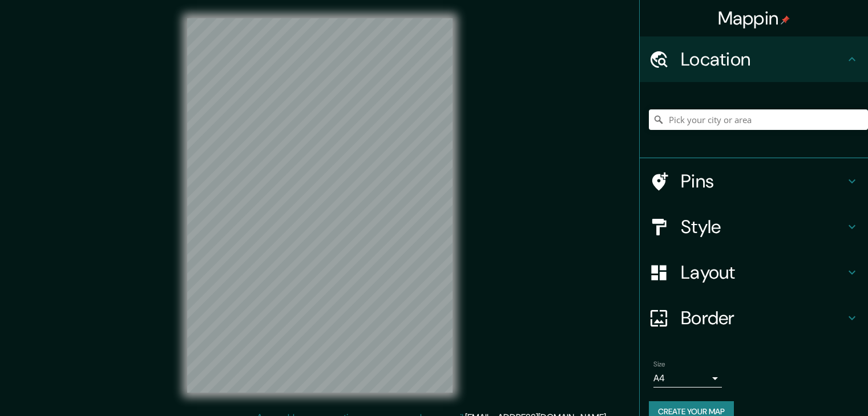 Image resolution: width=868 pixels, height=416 pixels. I want to click on img: pin-icon.png, so click(785, 20).